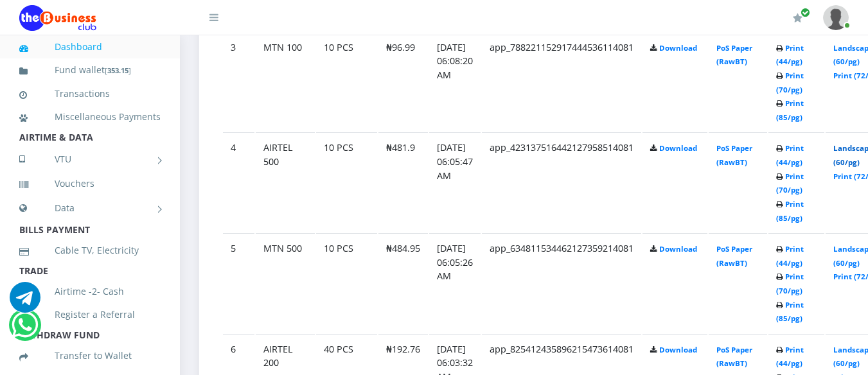  Describe the element at coordinates (561, 81) in the screenshot. I see `td: app_788221152917444536114081` at that location.